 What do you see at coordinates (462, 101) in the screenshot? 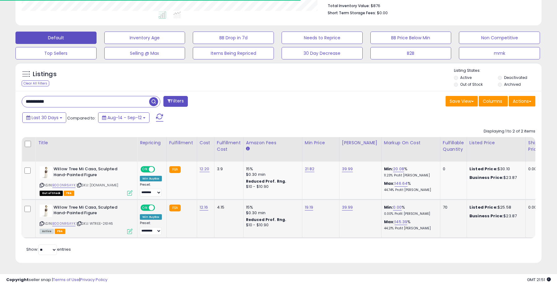
I see `button: Save View` at bounding box center [462, 101].